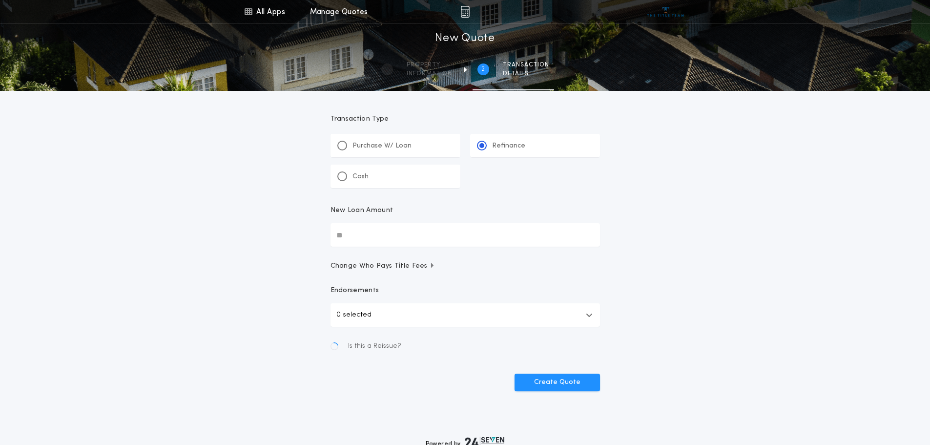 The image size is (930, 445). What do you see at coordinates (526, 65) in the screenshot?
I see `span: Transaction` at bounding box center [526, 65].